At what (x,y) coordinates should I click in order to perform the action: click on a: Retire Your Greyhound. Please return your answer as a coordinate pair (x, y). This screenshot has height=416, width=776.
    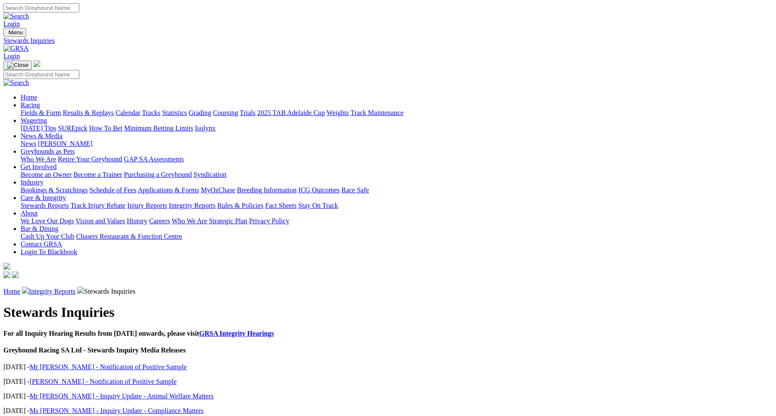
    Looking at the image, I should click on (90, 159).